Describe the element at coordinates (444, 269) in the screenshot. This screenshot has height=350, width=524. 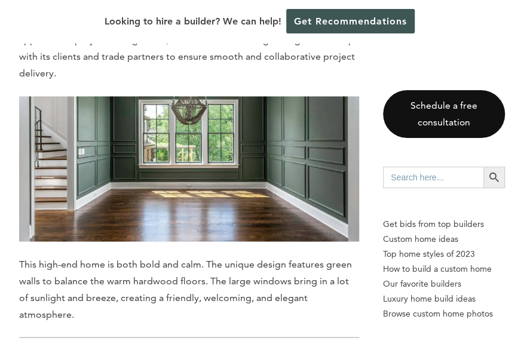
I see `p: How to build a custom home` at that location.